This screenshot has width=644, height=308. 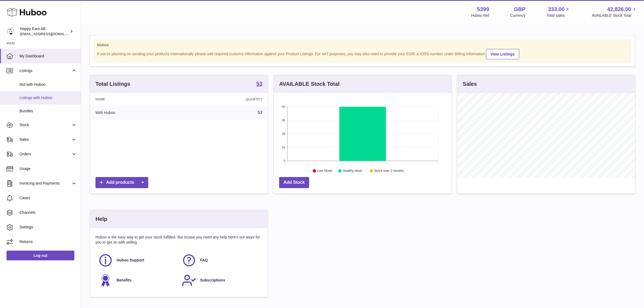 What do you see at coordinates (45, 71) in the screenshot?
I see `span: Listings` at bounding box center [45, 71].